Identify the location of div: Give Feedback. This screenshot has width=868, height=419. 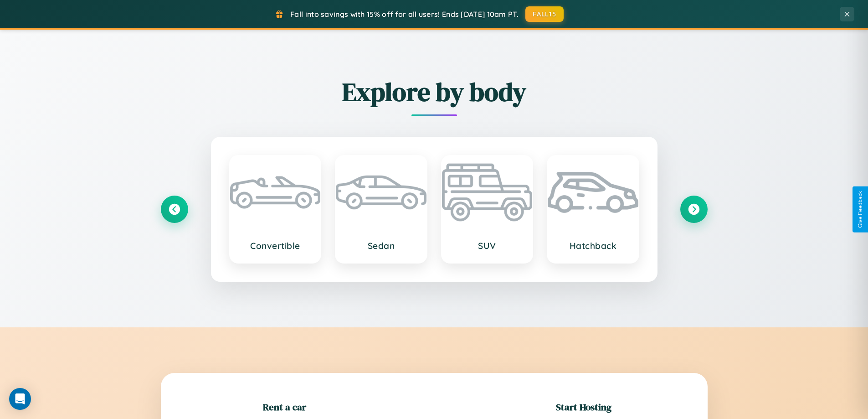
(860, 209).